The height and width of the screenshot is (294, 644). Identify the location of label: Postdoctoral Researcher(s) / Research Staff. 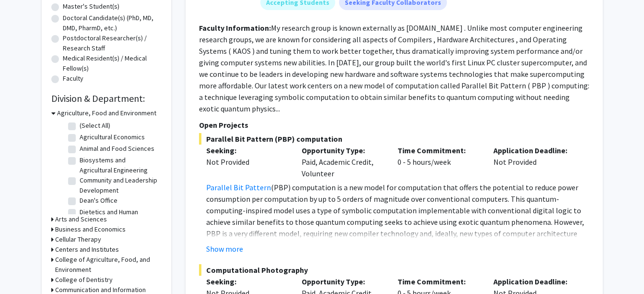
(112, 43).